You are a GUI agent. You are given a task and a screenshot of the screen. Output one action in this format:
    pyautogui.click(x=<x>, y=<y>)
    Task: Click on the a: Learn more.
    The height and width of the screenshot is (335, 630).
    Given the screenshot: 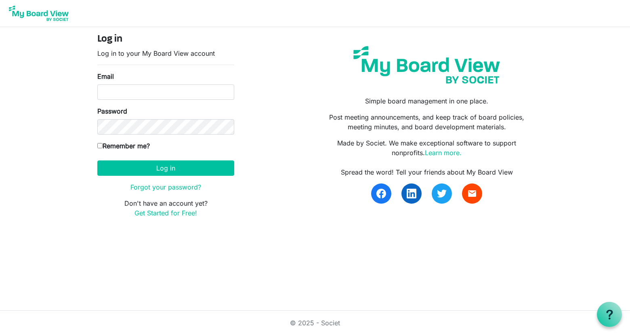 What is the action you would take?
    pyautogui.click(x=443, y=153)
    